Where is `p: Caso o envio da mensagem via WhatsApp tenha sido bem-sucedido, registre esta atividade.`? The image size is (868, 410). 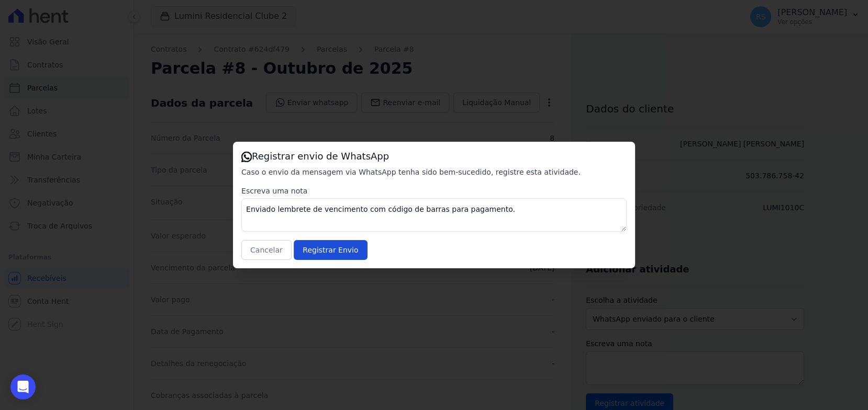
p: Caso o envio da mensagem via WhatsApp tenha sido bem-sucedido, registre esta atividade. is located at coordinates (434, 172).